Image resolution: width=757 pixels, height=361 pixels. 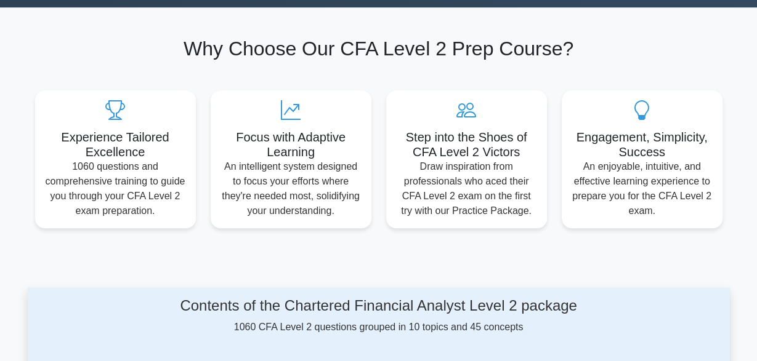 What do you see at coordinates (115, 145) in the screenshot?
I see `h5: Experience Tailored Excellence` at bounding box center [115, 145].